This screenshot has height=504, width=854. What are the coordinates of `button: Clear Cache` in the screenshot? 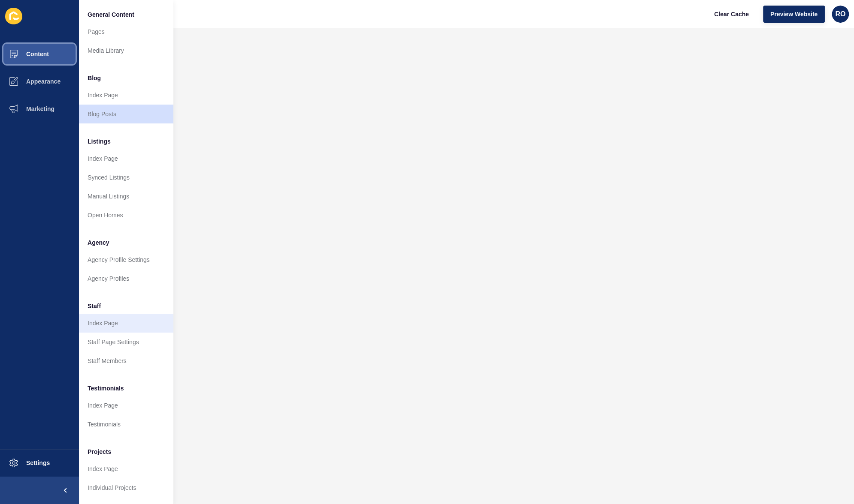 It's located at (731, 14).